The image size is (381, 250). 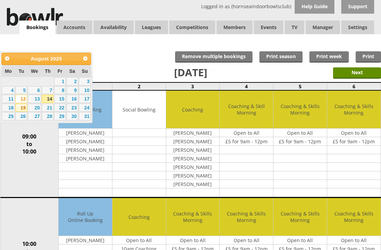 I want to click on span: 2025, so click(x=56, y=59).